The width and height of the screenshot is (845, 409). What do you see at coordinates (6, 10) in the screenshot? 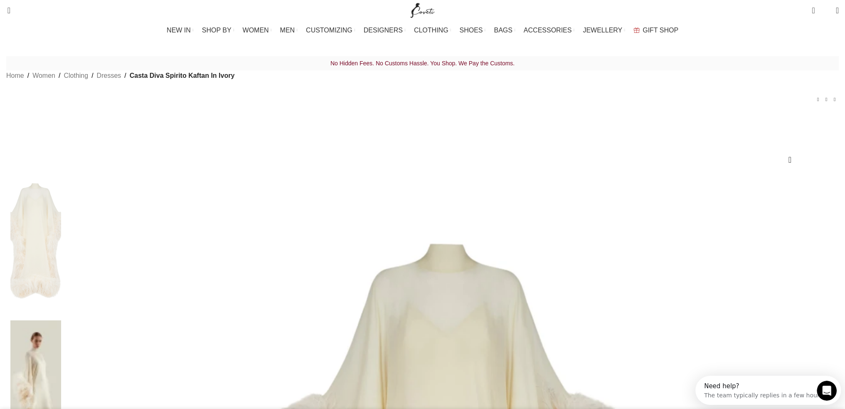
I see `div: Search` at bounding box center [6, 10].